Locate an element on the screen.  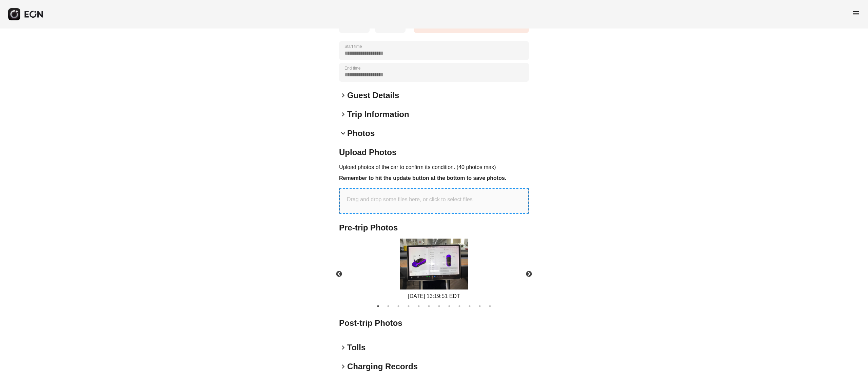
button: 8 is located at coordinates (449, 306).